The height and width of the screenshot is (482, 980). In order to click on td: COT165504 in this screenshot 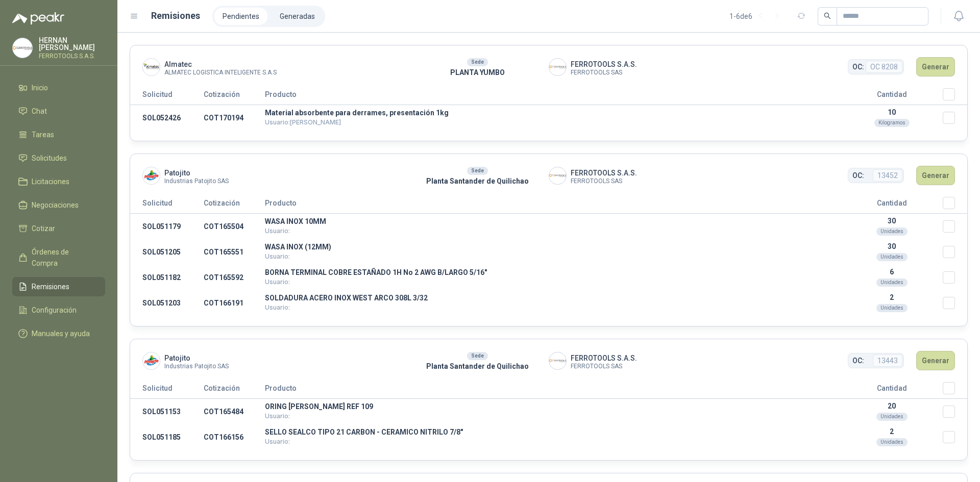, I will do `click(234, 227)`.